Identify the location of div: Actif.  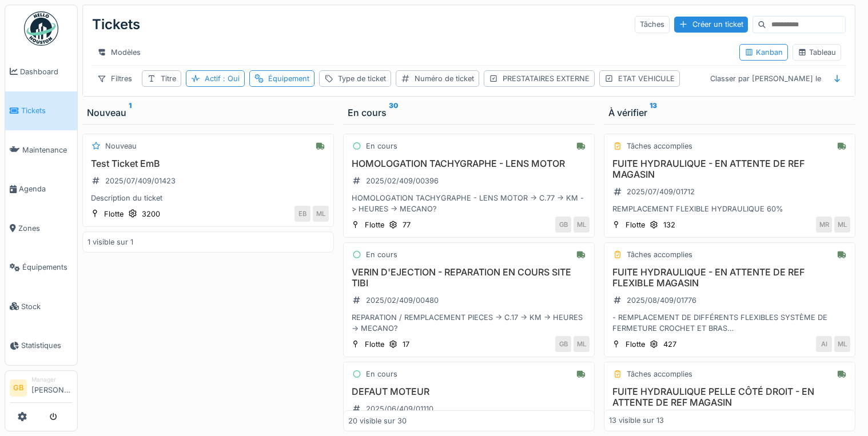
(221, 78).